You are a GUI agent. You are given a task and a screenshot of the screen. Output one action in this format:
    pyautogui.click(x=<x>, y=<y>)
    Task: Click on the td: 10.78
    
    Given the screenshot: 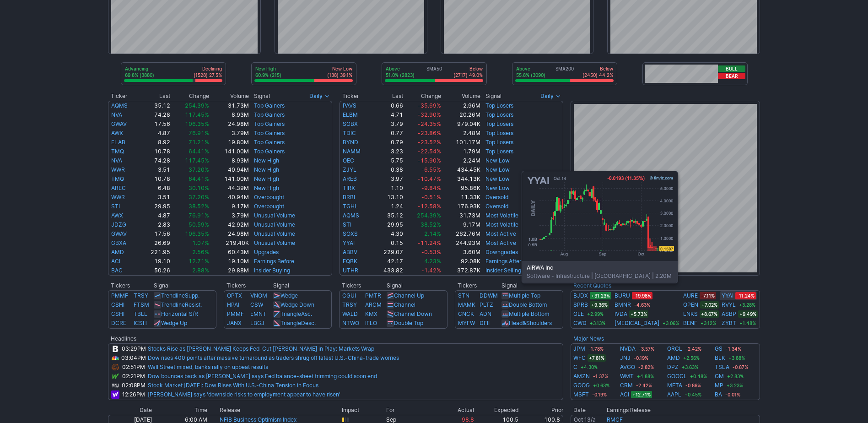 What is the action you would take?
    pyautogui.click(x=155, y=179)
    